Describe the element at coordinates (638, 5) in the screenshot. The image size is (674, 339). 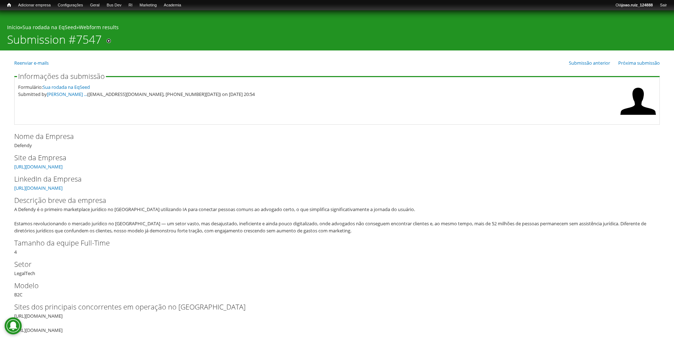
I see `strong: joao.ruiz_124888` at that location.